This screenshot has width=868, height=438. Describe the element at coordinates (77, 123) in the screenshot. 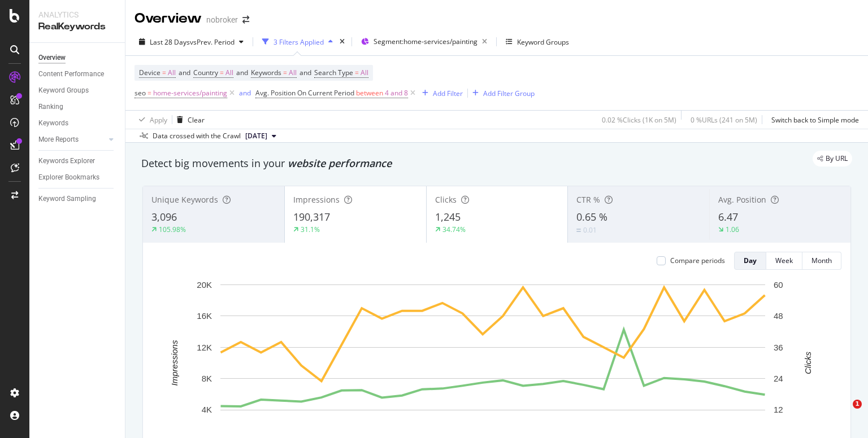

I see `a: Keywords` at that location.